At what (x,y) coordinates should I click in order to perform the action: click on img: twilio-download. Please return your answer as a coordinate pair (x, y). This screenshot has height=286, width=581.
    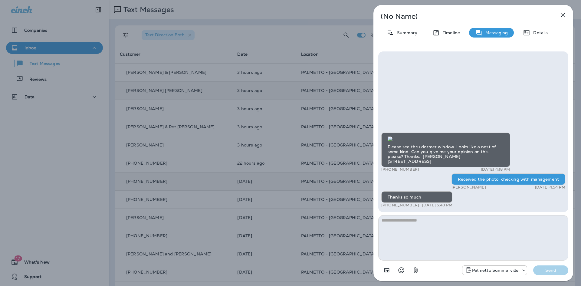
    Looking at the image, I should click on (390, 139).